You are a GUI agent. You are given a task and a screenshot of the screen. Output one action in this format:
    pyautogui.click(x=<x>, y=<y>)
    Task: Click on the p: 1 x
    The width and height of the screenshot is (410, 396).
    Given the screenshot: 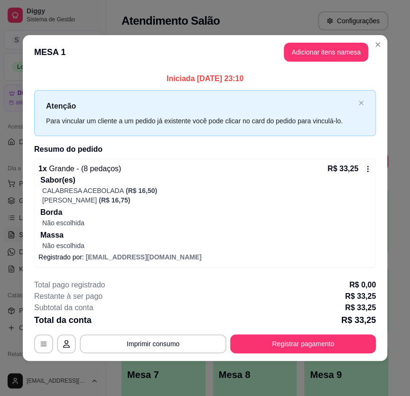 What is the action you would take?
    pyautogui.click(x=80, y=169)
    